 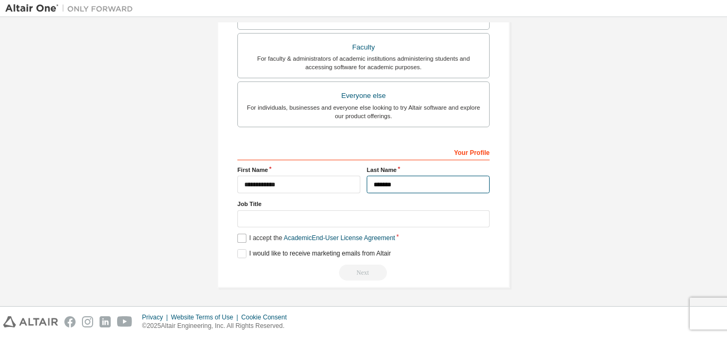 I want to click on img: linkedin.svg, so click(x=105, y=321).